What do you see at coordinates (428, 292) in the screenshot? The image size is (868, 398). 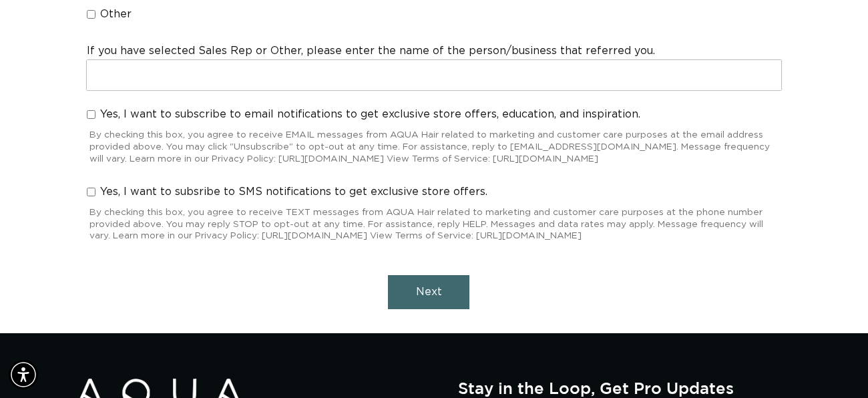 I see `button: Next` at bounding box center [428, 292].